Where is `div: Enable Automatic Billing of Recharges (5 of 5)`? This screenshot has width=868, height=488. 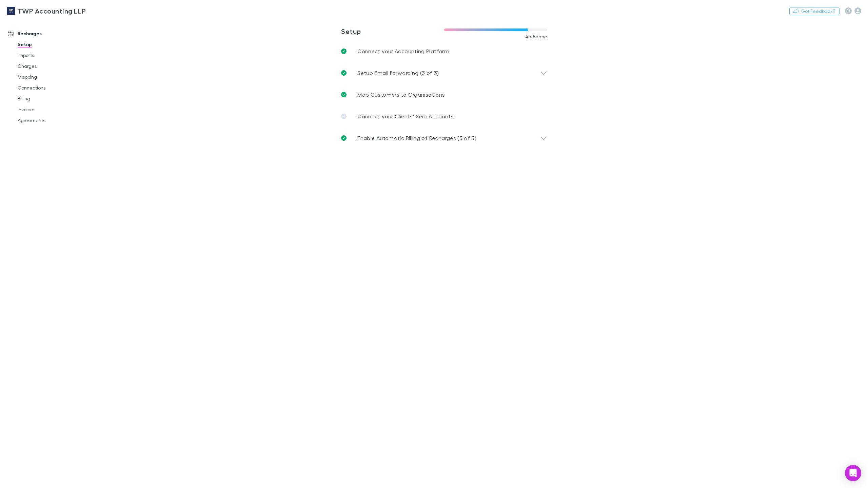 div: Enable Automatic Billing of Recharges (5 of 5) is located at coordinates (444, 138).